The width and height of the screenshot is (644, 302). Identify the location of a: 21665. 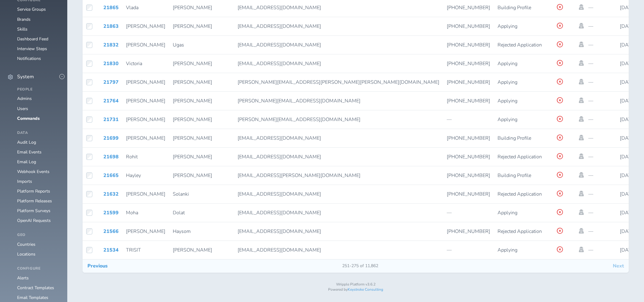
(111, 175).